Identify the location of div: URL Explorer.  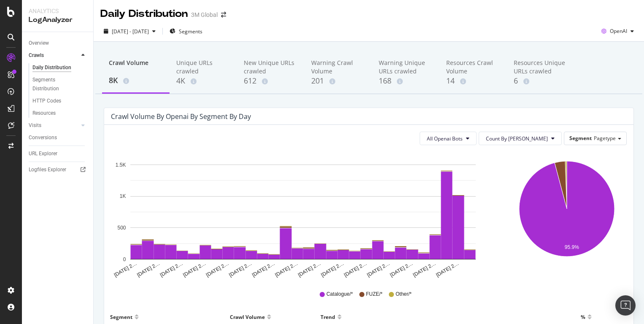
(43, 154).